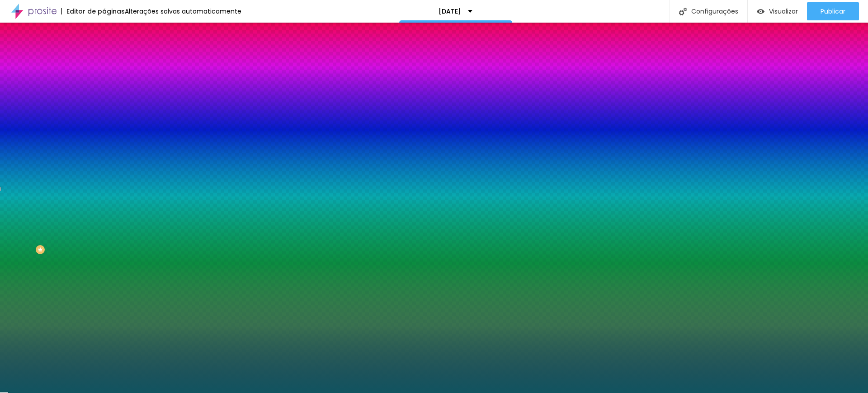  What do you see at coordinates (93, 11) in the screenshot?
I see `div: Editor de páginas` at bounding box center [93, 11].